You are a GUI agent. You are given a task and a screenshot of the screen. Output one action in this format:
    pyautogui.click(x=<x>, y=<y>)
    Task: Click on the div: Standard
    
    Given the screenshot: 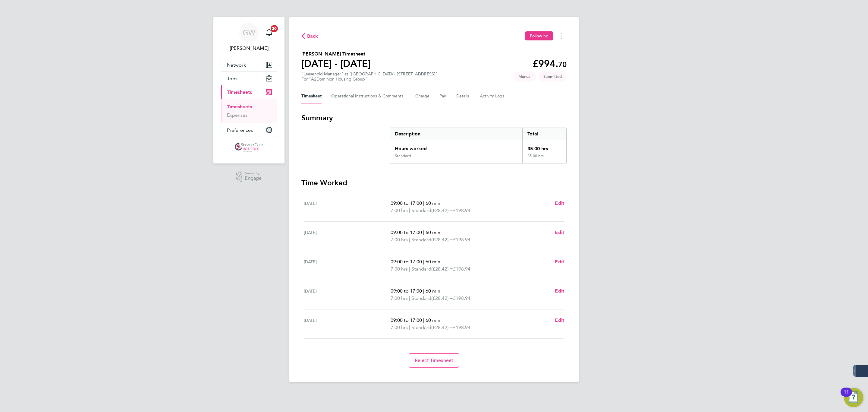 What is the action you would take?
    pyautogui.click(x=403, y=156)
    